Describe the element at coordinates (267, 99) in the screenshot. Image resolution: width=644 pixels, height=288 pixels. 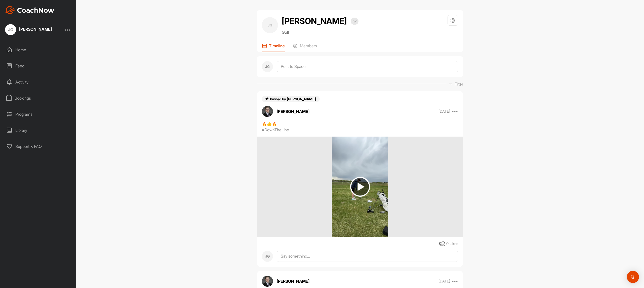
I see `img: pin` at that location.